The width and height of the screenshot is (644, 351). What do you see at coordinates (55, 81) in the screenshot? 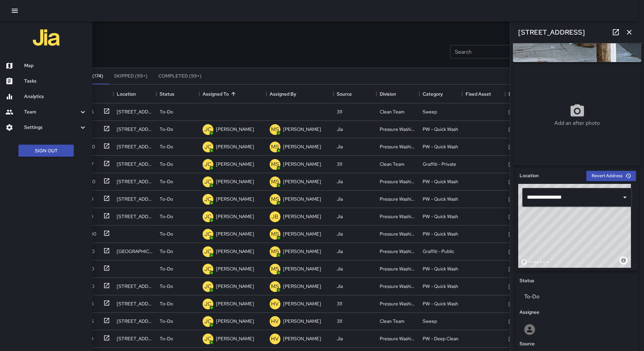
I see `h6: Tasks` at bounding box center [55, 81].